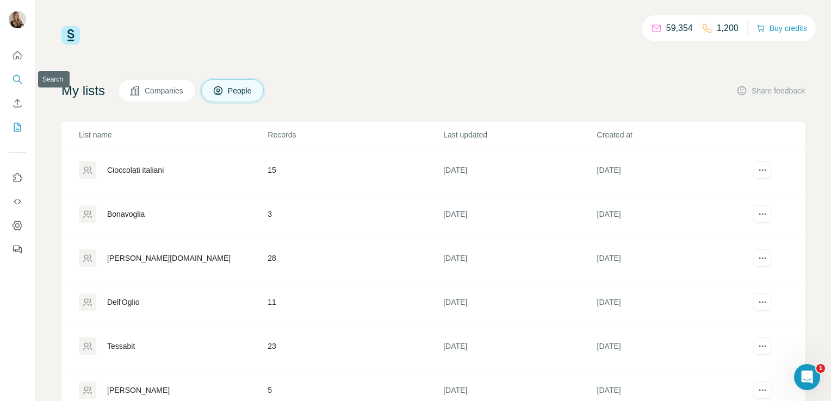 The image size is (831, 401). What do you see at coordinates (17, 127) in the screenshot?
I see `button: My lists` at bounding box center [17, 127].